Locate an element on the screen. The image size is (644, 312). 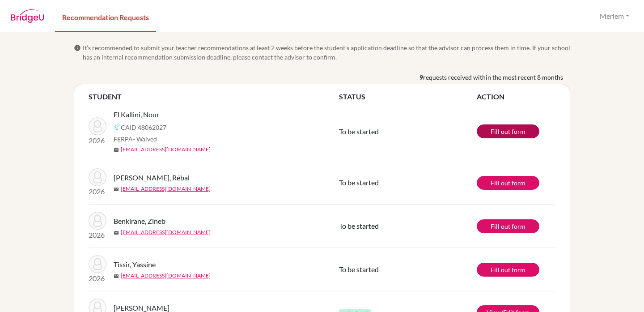
img: El Kallini, Nour is located at coordinates (98, 126).